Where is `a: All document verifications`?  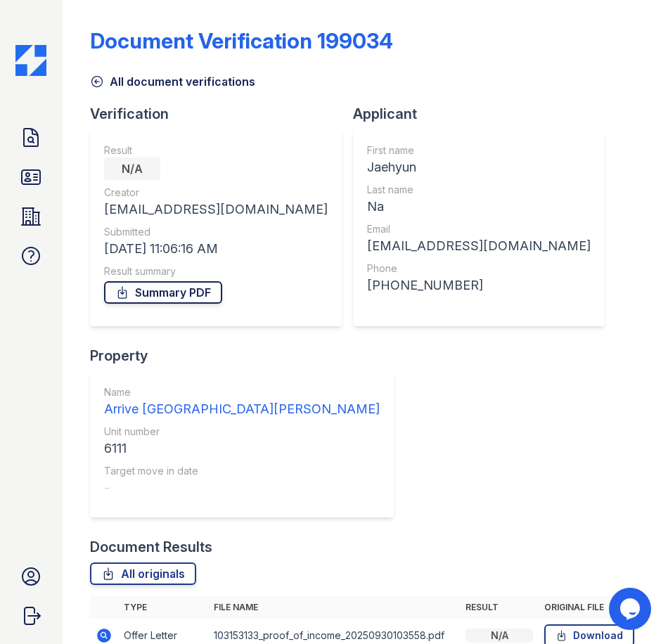
a: All document verifications is located at coordinates (173, 81).